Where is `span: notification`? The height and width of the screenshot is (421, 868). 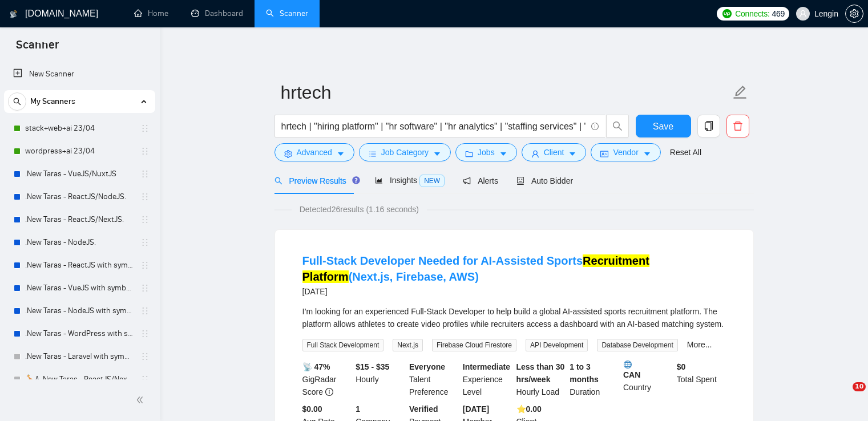
span: notification is located at coordinates (466, 180).